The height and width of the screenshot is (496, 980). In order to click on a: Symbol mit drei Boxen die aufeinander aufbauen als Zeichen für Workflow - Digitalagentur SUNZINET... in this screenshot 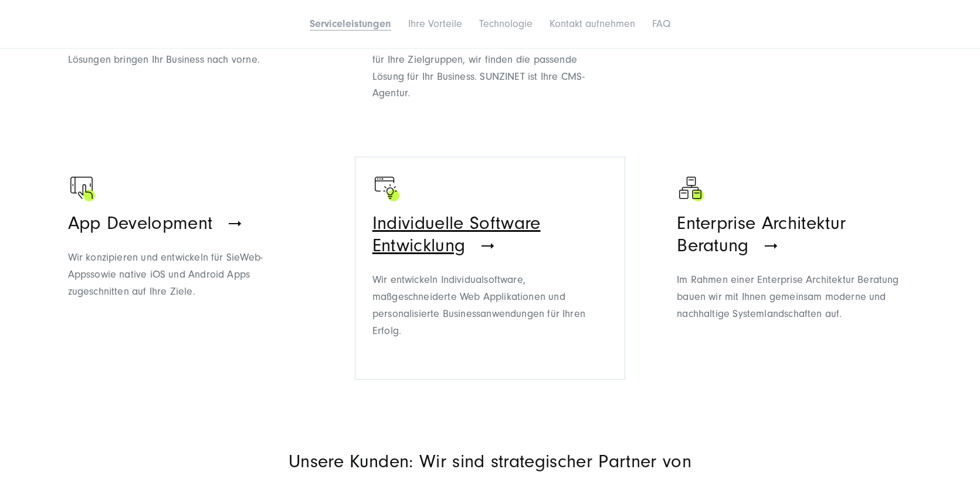, I will do `click(794, 267)`.